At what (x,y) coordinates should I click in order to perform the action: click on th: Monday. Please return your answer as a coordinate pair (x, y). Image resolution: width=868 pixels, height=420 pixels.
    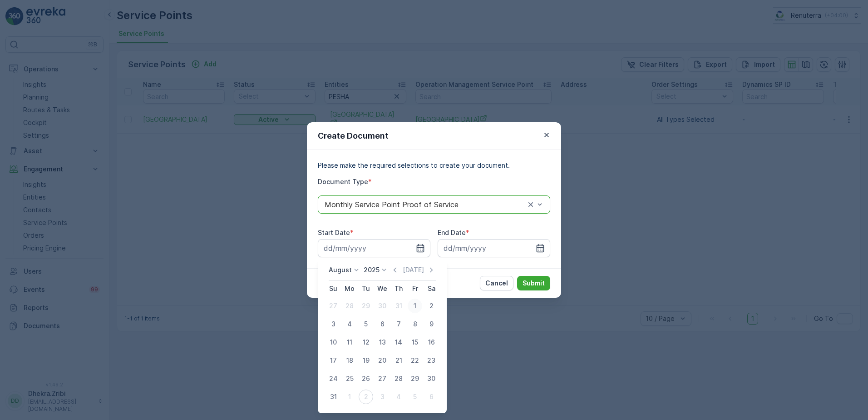
    Looking at the image, I should click on (350, 289).